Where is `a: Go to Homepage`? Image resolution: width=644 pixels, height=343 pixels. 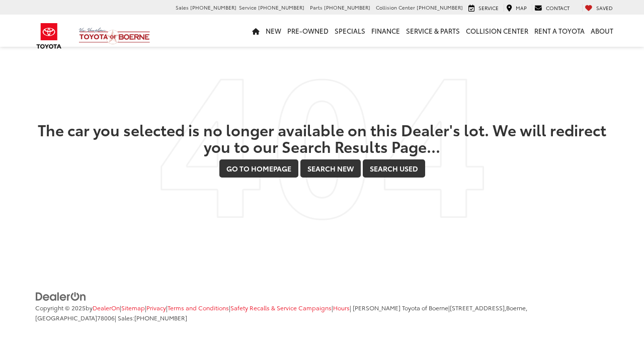 a: Go to Homepage is located at coordinates (259, 168).